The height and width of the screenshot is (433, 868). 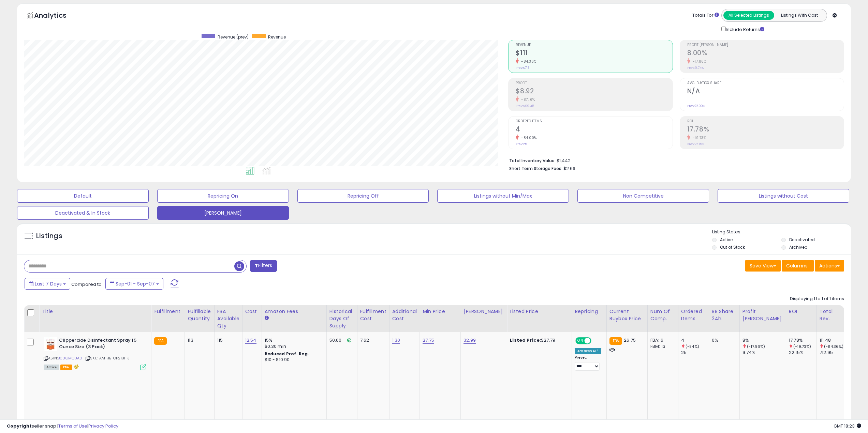 I want to click on button: Last 7 Days, so click(x=47, y=284).